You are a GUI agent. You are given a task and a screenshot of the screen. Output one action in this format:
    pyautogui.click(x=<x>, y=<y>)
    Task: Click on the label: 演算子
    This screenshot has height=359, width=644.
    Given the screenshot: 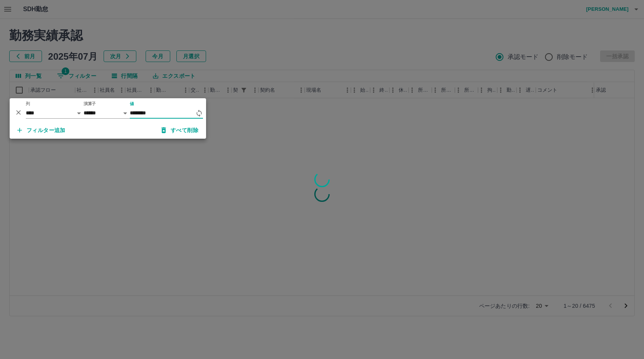 What is the action you would take?
    pyautogui.click(x=90, y=103)
    